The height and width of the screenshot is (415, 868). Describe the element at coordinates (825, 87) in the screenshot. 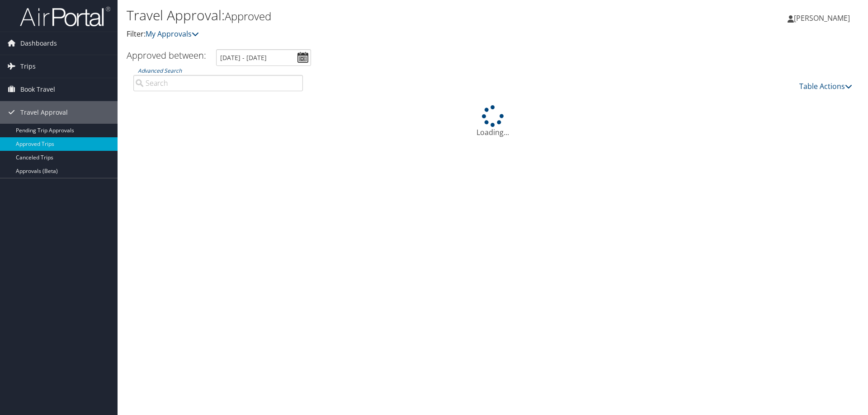

I see `a: Table Actions` at that location.